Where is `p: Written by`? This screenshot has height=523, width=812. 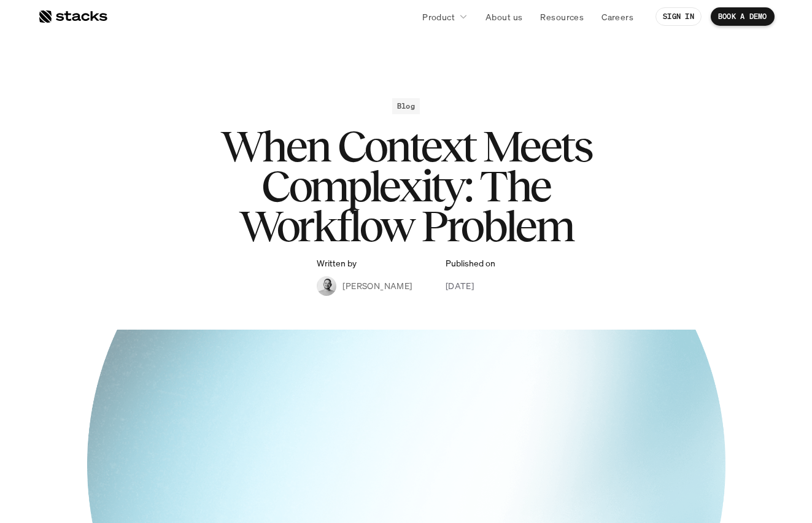
p: Written by is located at coordinates (336, 263).